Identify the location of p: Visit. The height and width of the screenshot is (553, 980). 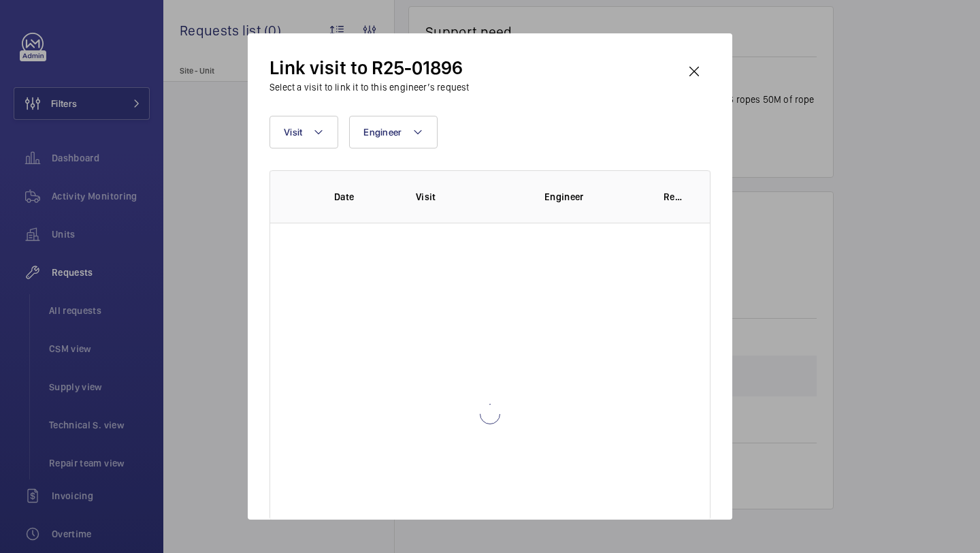
(469, 197).